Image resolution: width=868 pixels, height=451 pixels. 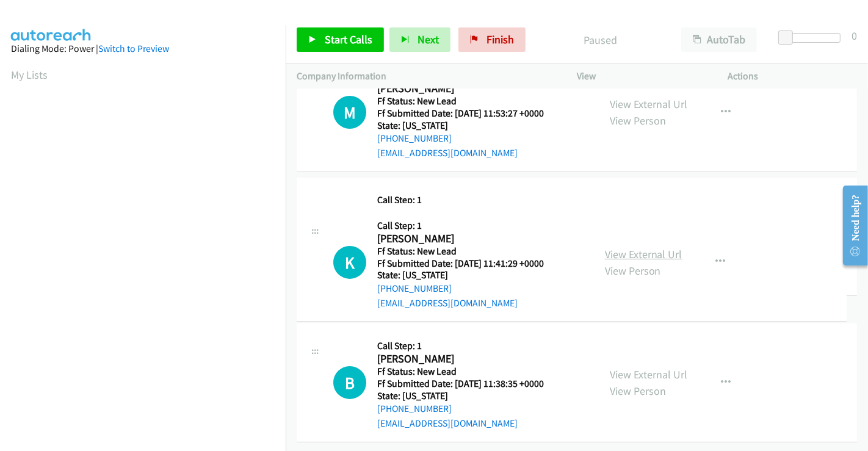 What do you see at coordinates (350, 383) in the screenshot?
I see `h1: B` at bounding box center [350, 383].